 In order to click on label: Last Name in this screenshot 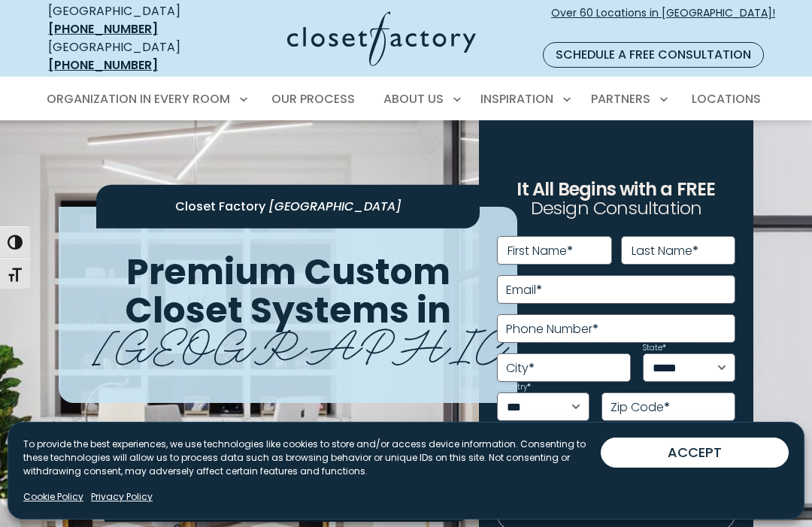, I will do `click(664, 251)`.